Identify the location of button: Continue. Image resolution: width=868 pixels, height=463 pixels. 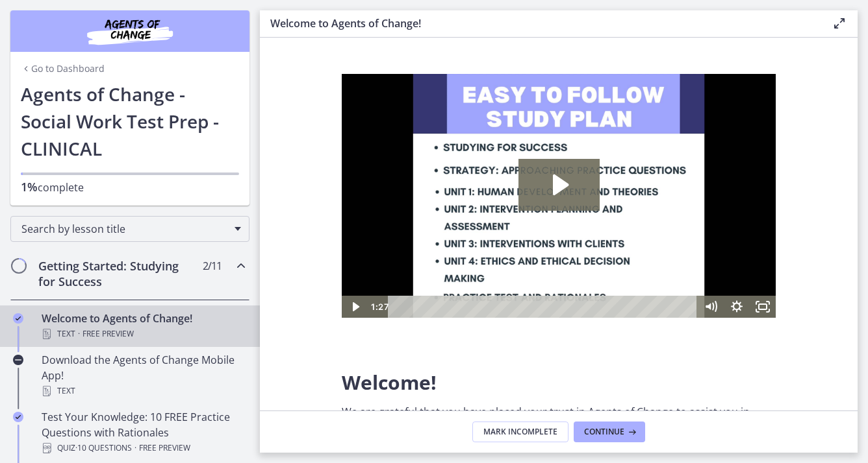
(609, 432).